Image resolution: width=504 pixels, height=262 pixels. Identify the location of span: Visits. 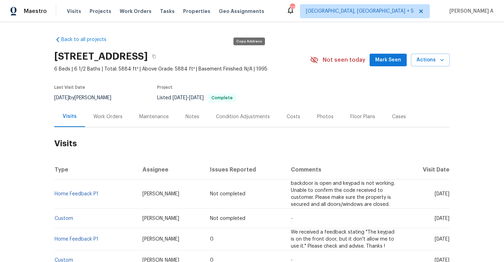
(74, 11).